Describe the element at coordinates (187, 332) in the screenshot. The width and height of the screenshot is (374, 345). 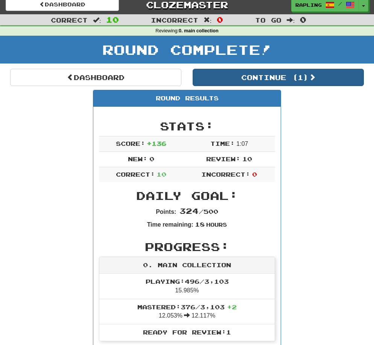
I see `span: Ready for Review: 1` at that location.